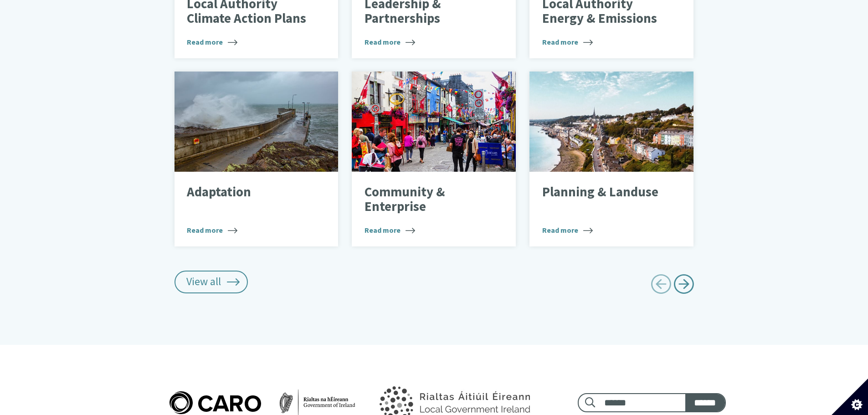  I want to click on a: View all, so click(212, 282).